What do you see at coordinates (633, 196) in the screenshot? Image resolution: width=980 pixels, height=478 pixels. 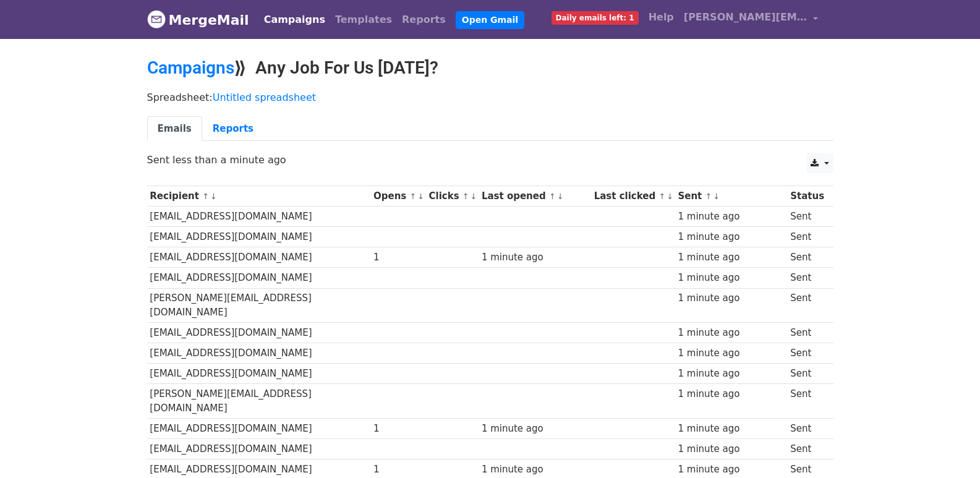 I see `th: Last clicked` at bounding box center [633, 196].